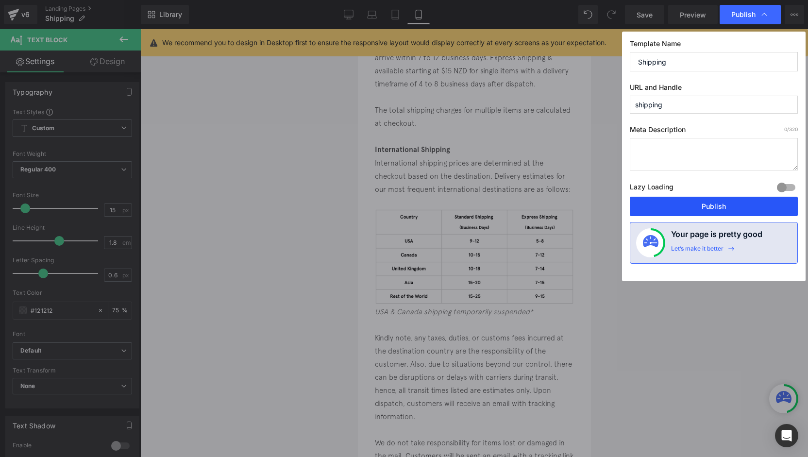 The height and width of the screenshot is (457, 808). Describe the element at coordinates (96, 282) in the screenshot. I see `i: USA & Canada shipping temporarily suspended*` at that location.